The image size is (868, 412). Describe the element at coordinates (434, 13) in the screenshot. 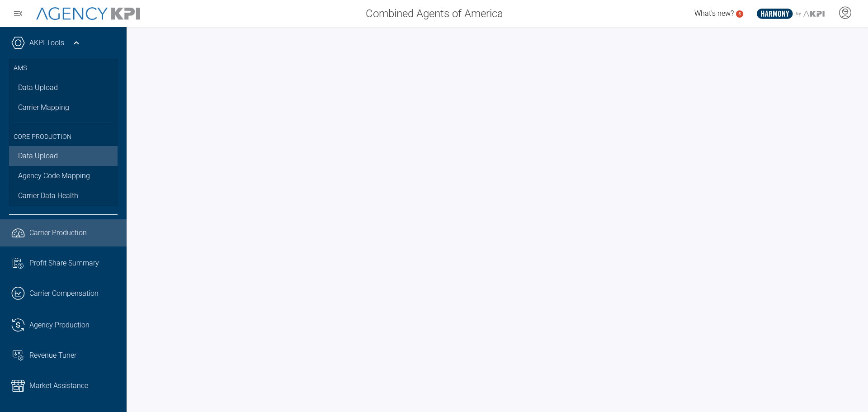

I see `span: Combined Agents of America` at that location.